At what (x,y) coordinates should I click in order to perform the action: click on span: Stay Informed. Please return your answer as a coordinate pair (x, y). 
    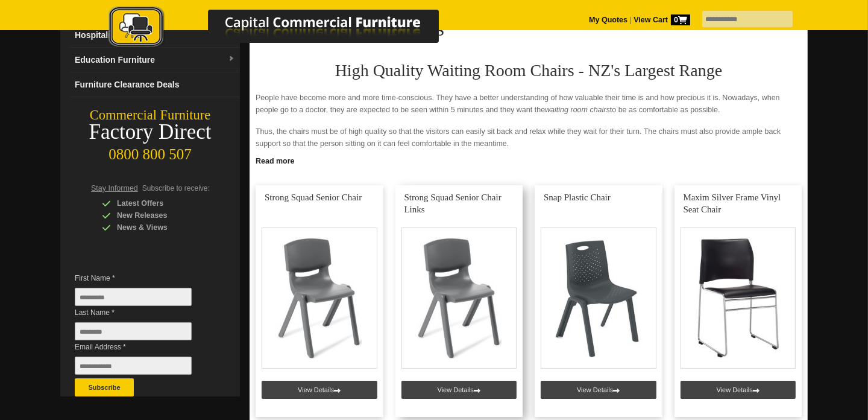
    Looking at the image, I should click on (114, 188).